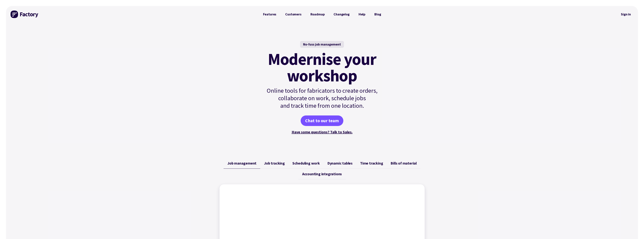 The height and width of the screenshot is (239, 644). What do you see at coordinates (274, 163) in the screenshot?
I see `span: Job tracking` at bounding box center [274, 163].